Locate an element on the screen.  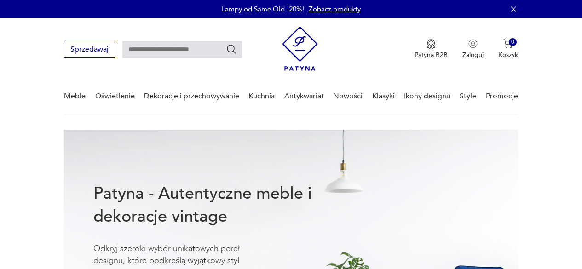
a: Promocje is located at coordinates (502, 96).